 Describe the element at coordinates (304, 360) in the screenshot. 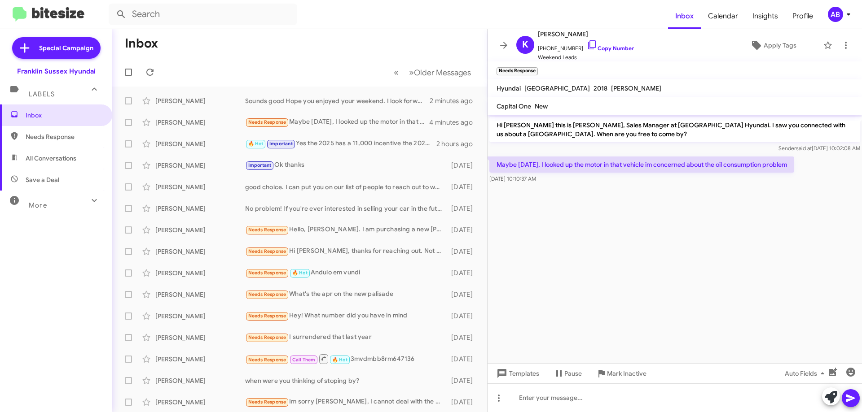

I see `span: Call Them` at that location.